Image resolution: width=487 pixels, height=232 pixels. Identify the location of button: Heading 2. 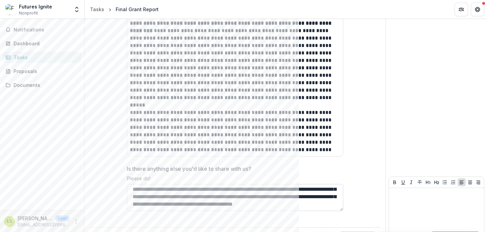
(437, 182).